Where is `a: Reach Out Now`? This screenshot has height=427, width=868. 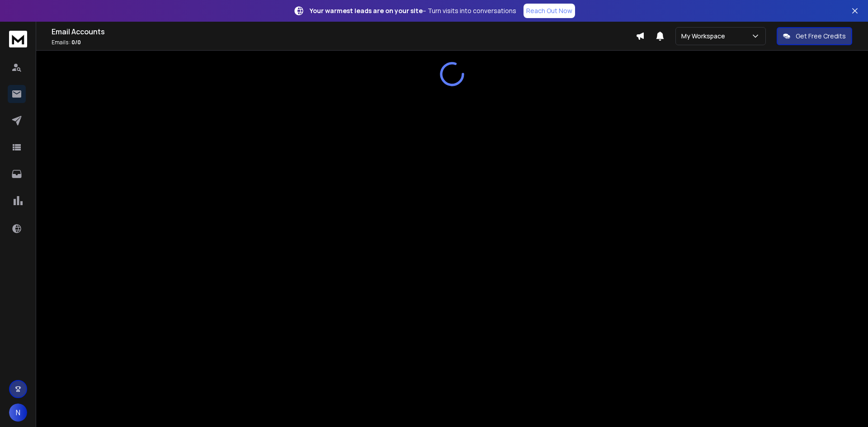 a: Reach Out Now is located at coordinates (549, 11).